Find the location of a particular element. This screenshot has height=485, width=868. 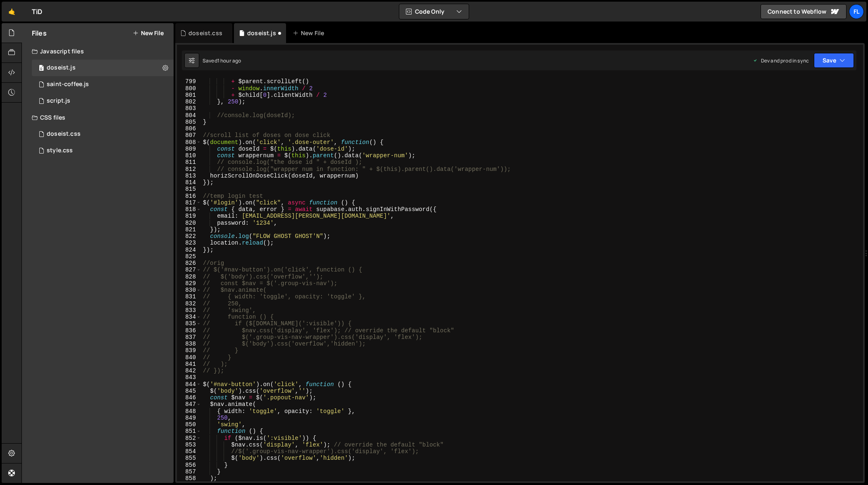

div: 858 is located at coordinates (189, 478).